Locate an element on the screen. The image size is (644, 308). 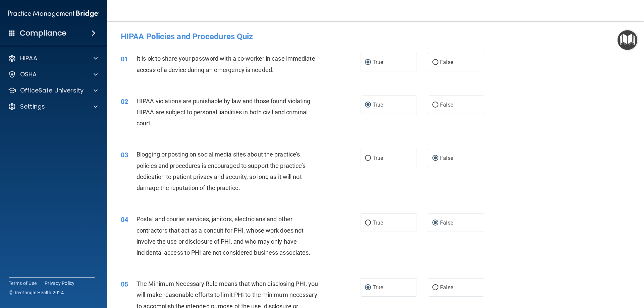
p: Settings is located at coordinates (32, 106).